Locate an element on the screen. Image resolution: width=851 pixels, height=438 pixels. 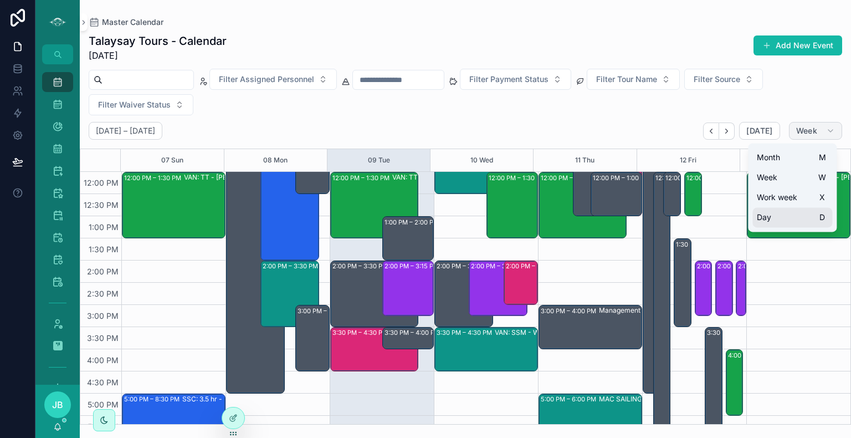
div: 2:00 PM – 3:30 PMLUP Follow-up is located at coordinates (374, 294).